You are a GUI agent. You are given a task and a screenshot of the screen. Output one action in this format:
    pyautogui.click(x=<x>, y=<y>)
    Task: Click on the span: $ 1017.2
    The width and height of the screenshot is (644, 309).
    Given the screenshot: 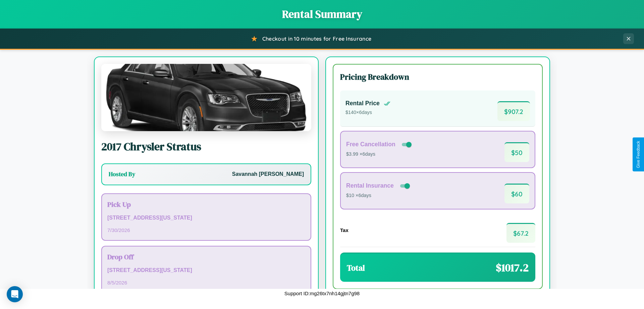 What is the action you would take?
    pyautogui.click(x=513, y=267)
    